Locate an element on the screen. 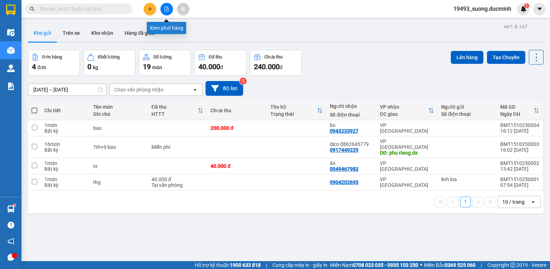 This screenshot has width=550, height=269. span: 1 is located at coordinates (526, 6).